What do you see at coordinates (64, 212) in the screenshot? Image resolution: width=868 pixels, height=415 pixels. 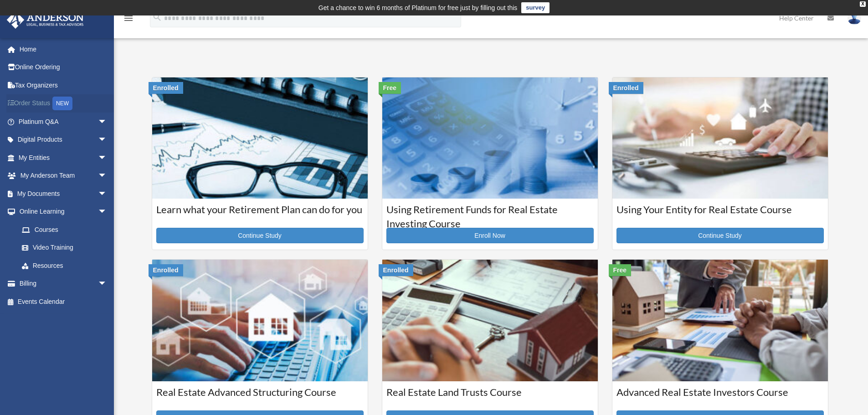 I see `a: Online Learningarrow_drop_down` at bounding box center [64, 212].